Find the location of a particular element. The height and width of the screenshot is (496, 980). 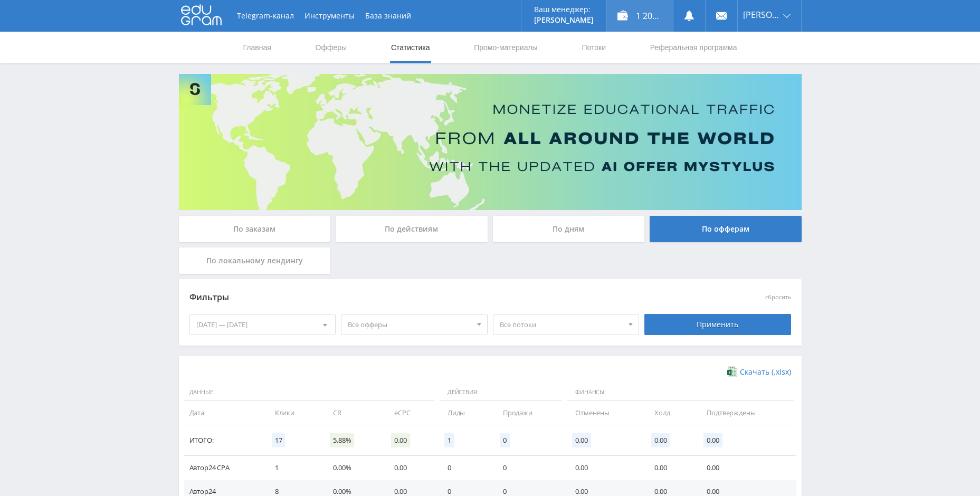

a: Промо-материалы is located at coordinates (505, 48).